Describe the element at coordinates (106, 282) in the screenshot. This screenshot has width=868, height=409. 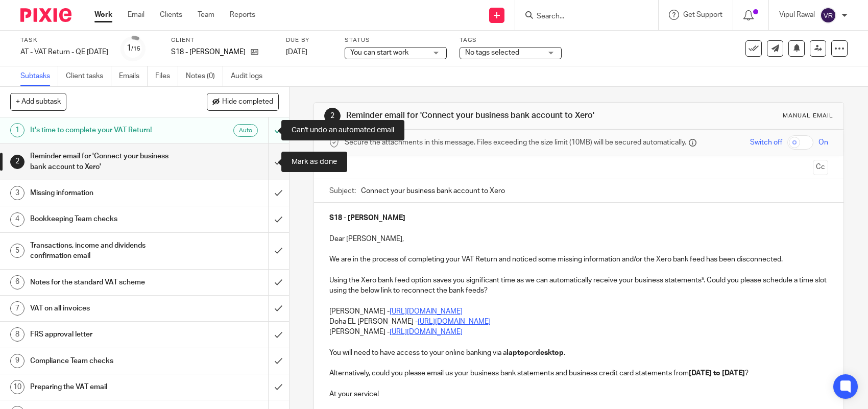
I see `h1: Notes for the standard VAT scheme` at that location.